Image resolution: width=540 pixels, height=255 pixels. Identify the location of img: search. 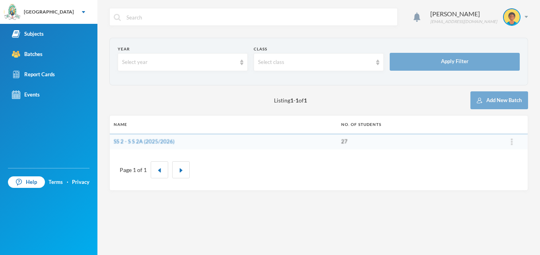
(117, 17).